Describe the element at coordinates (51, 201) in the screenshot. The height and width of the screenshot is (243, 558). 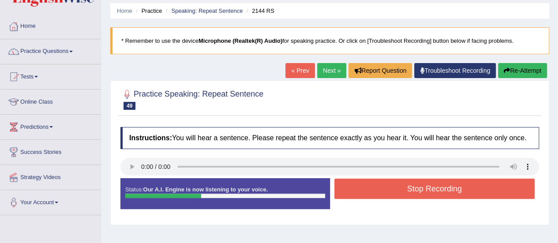
I see `a: Your Account` at that location.